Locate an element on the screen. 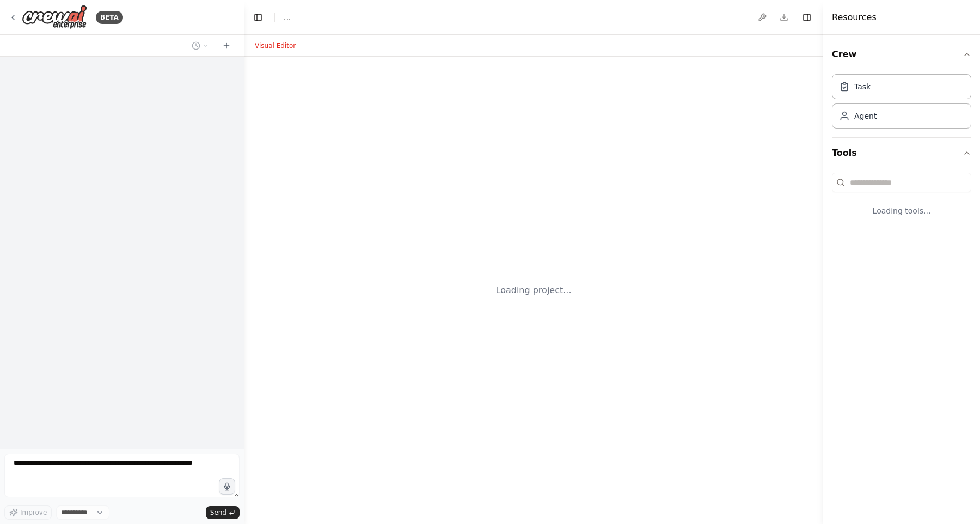 This screenshot has height=524, width=980. div: Loading project... is located at coordinates (534, 290).